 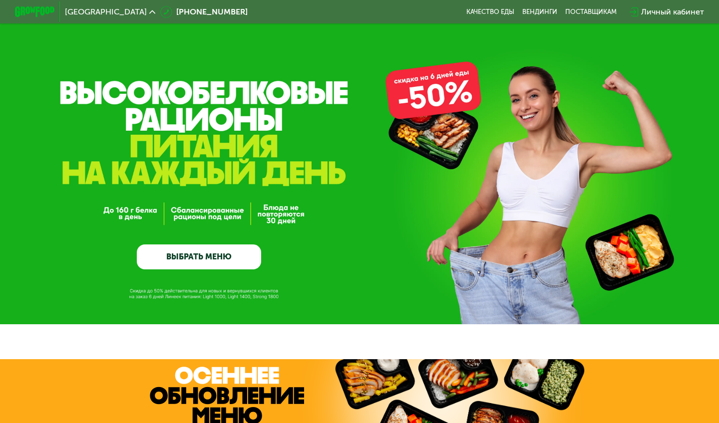 I want to click on div: Личный кабинет, so click(x=672, y=12).